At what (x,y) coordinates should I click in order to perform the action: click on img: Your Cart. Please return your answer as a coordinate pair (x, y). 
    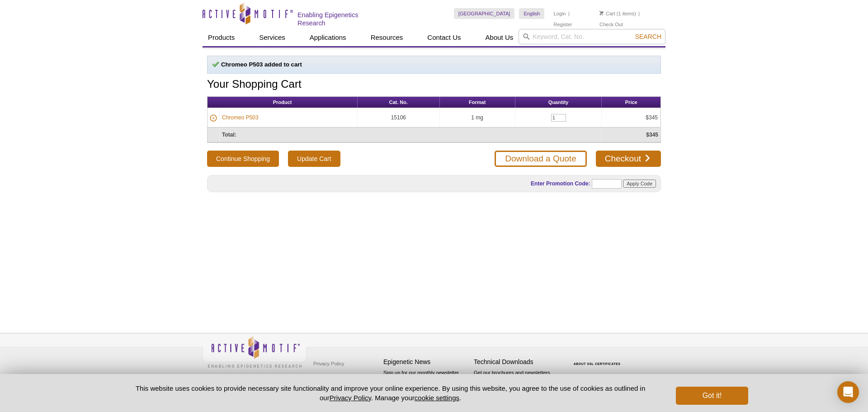
    Looking at the image, I should click on (602, 13).